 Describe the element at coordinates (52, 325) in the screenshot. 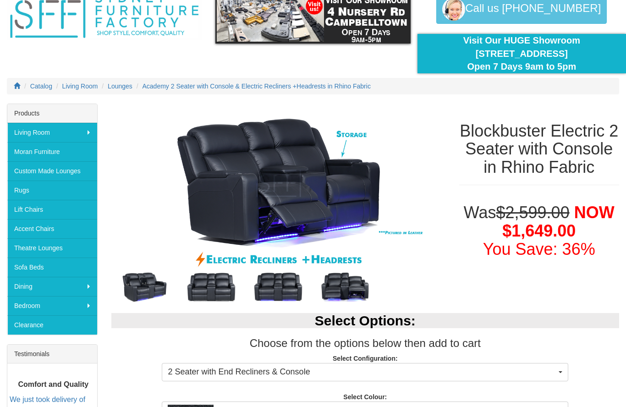

I see `a: Clearance` at that location.